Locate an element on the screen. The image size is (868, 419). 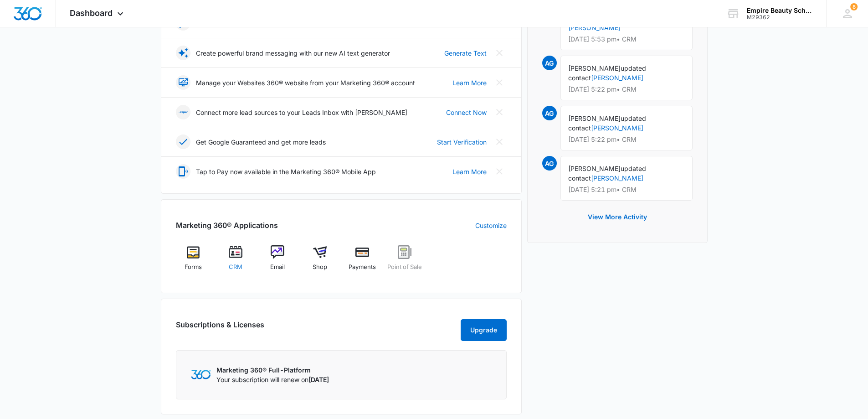
a: Connect Now is located at coordinates (466, 112).